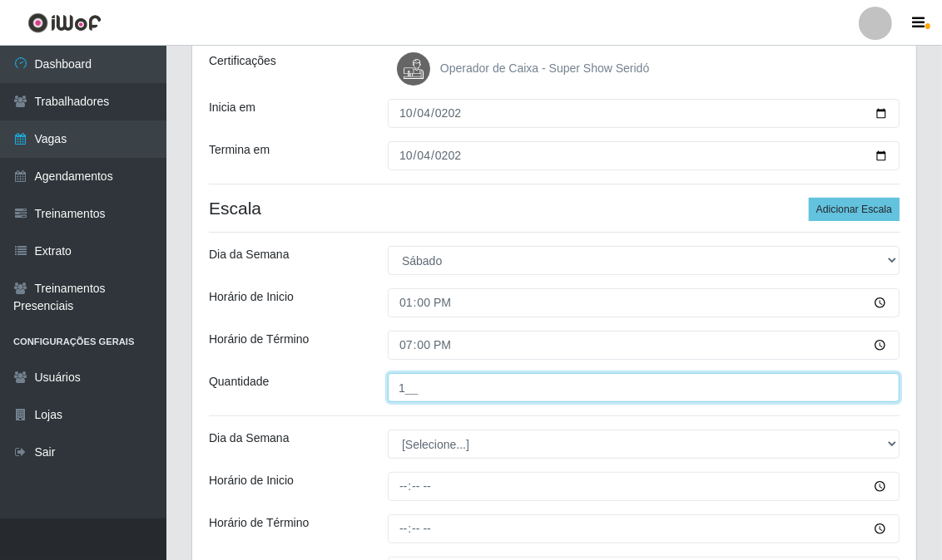 Image resolution: width=942 pixels, height=560 pixels. I want to click on span: Operador de Caixa - Super Show Seridó, so click(544, 68).